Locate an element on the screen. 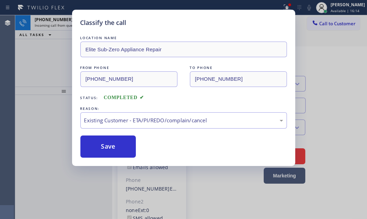  div: FROM PHONE is located at coordinates (129, 68).